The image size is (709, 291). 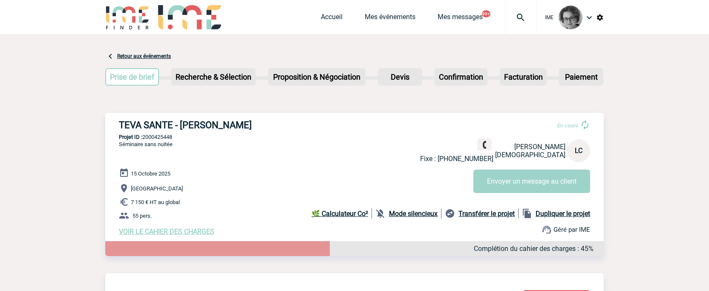 What do you see at coordinates (142, 216) in the screenshot?
I see `span: 55 pers.` at bounding box center [142, 216].